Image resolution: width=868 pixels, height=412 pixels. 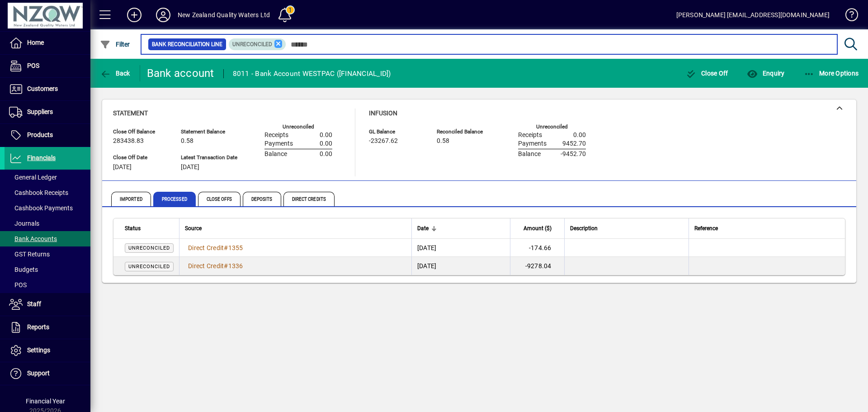 What do you see at coordinates (464, 132) in the screenshot?
I see `span: Reconciled Balance` at bounding box center [464, 132].